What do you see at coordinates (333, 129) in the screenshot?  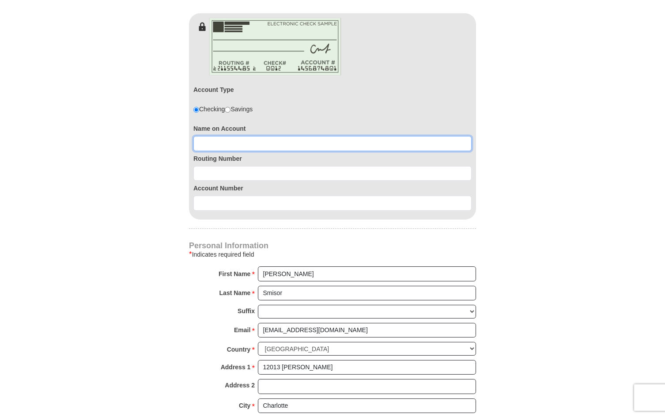 I see `label: Name on Account` at bounding box center [333, 129].